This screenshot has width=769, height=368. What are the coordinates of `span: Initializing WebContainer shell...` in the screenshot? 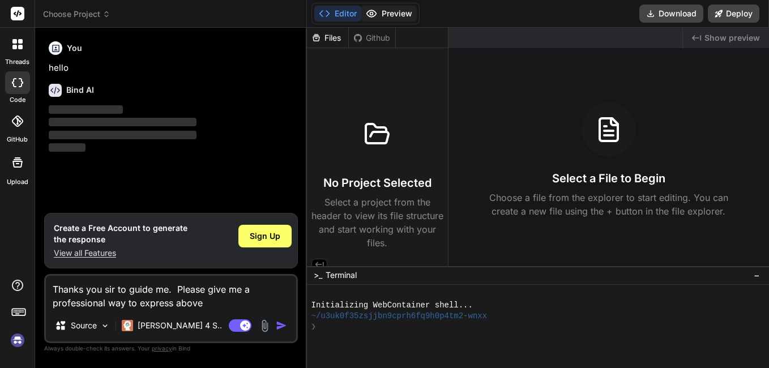 It's located at (392, 305).